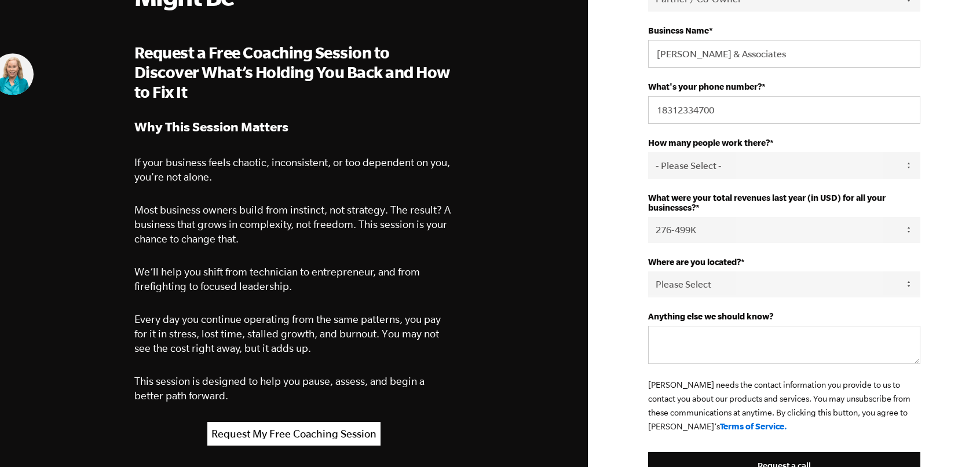  What do you see at coordinates (287, 333) in the screenshot?
I see `span: Every day you continue operating from the same patterns, you pay for it in stress, lost time, sta...` at bounding box center [287, 333].